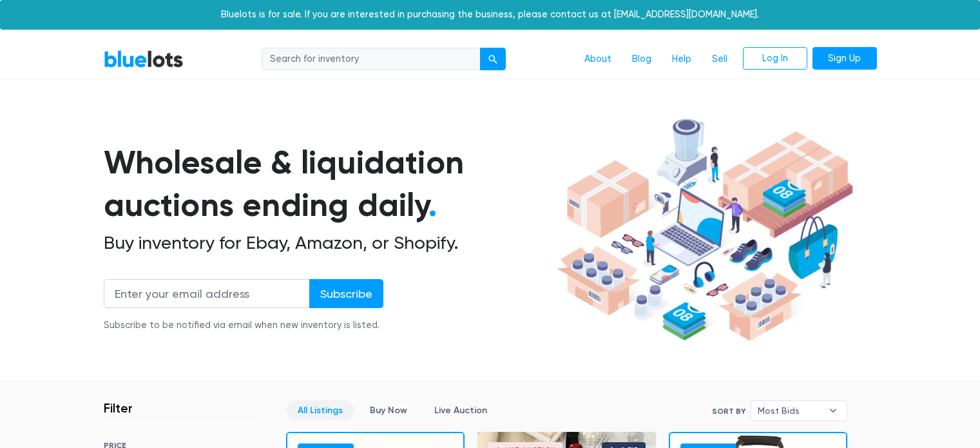 Image resolution: width=980 pixels, height=448 pixels. What do you see at coordinates (328, 184) in the screenshot?
I see `h1: Wholesale & liquidation auctions ending daily` at bounding box center [328, 184].